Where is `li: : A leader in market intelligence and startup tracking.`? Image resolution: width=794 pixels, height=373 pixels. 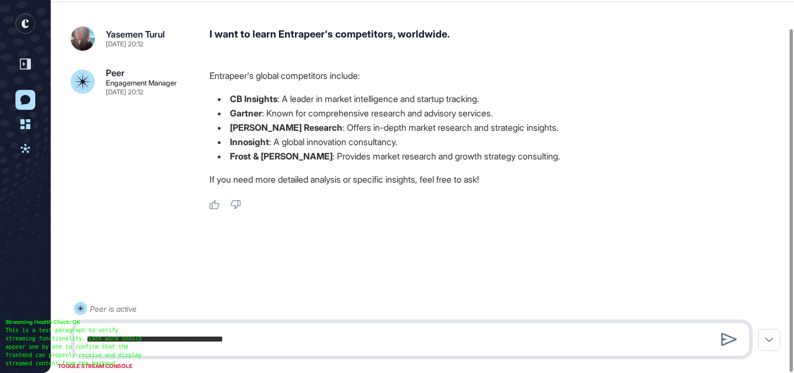
li: : A leader in market intelligence and startup tracking. is located at coordinates (496, 99).